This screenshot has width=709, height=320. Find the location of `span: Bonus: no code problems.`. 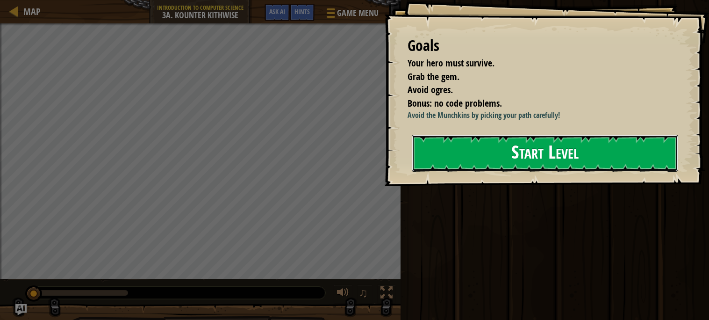

span: Bonus: no code problems. is located at coordinates (455, 103).